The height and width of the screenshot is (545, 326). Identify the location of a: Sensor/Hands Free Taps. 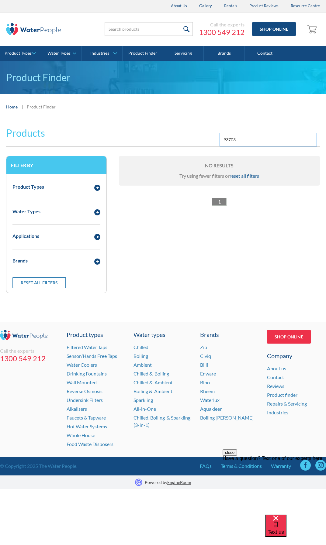
(92, 356).